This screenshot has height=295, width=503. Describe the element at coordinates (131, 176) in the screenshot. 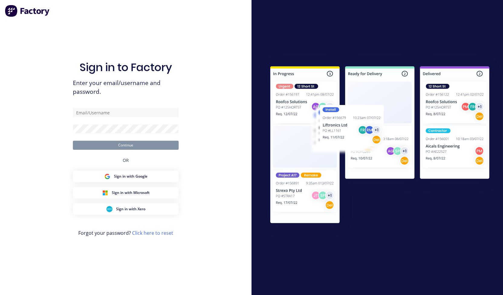

I see `span: Sign in with Google` at that location.